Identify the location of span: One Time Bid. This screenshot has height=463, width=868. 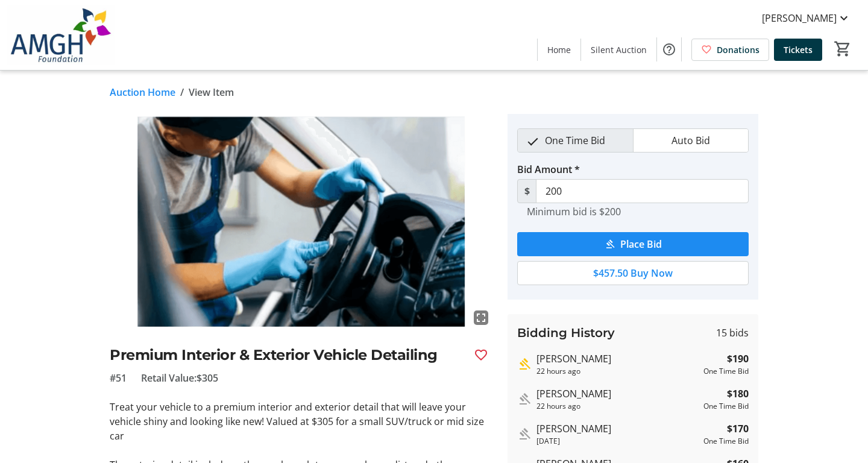
(575, 141).